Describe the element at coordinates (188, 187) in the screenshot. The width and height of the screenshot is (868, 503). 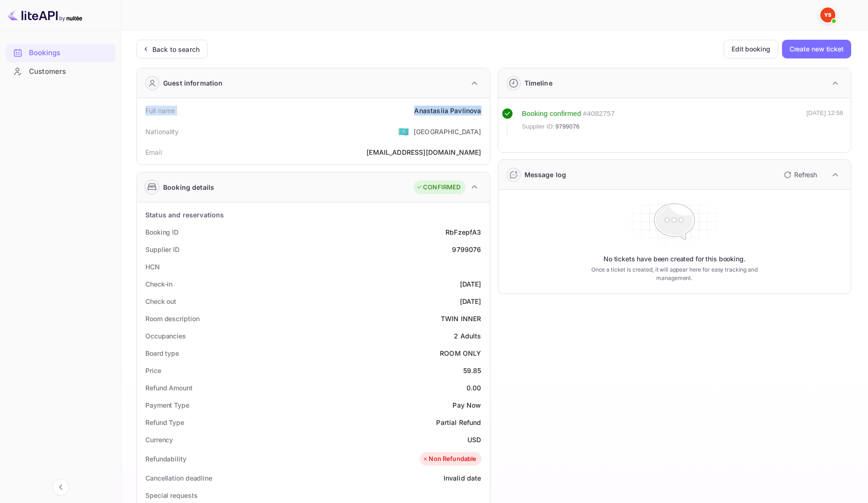
I see `div: Booking details` at that location.